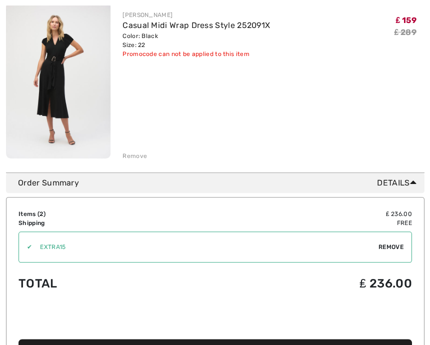 This screenshot has height=345, width=430. Describe the element at coordinates (41, 214) in the screenshot. I see `span: 2` at that location.